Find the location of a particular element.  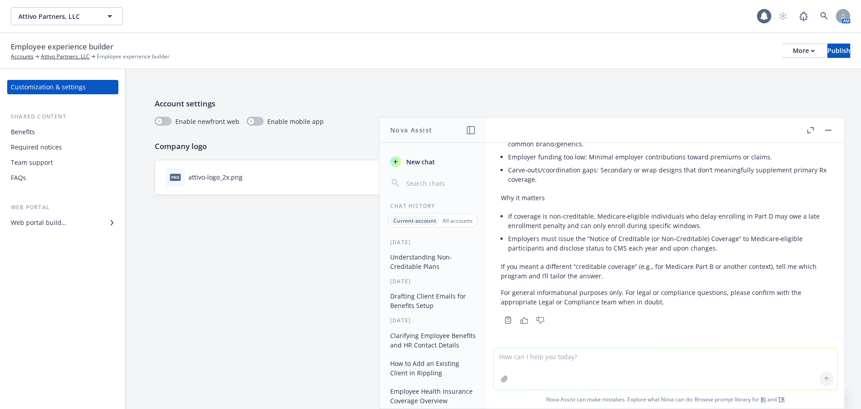

span: Attivo Partners, LLC is located at coordinates (57, 16).